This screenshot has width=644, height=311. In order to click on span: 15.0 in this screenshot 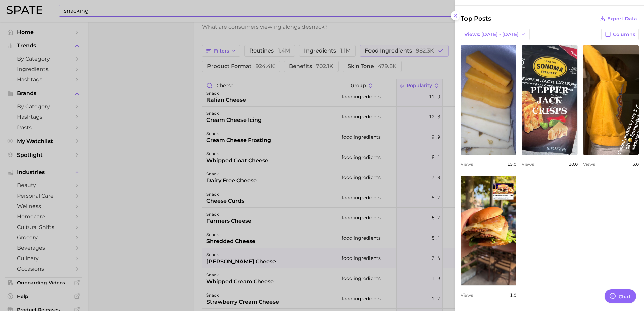, I will do `click(511, 164)`.